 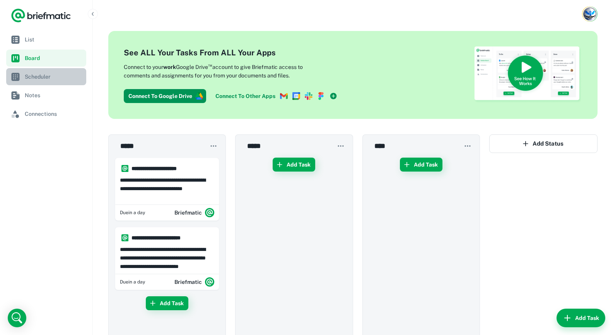 What do you see at coordinates (41, 15) in the screenshot?
I see `a: Logo` at bounding box center [41, 15].